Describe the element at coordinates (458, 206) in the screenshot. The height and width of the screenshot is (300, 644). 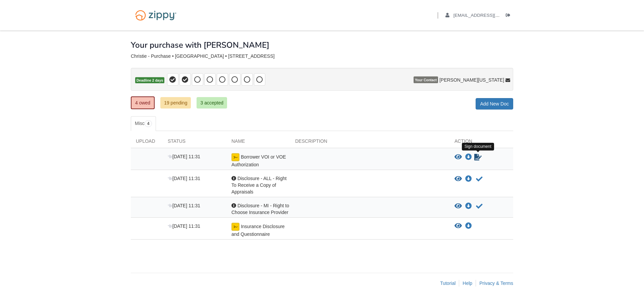
I see `button: View Disclosure - MI - Right to Choose Insurance Provider` at that location.